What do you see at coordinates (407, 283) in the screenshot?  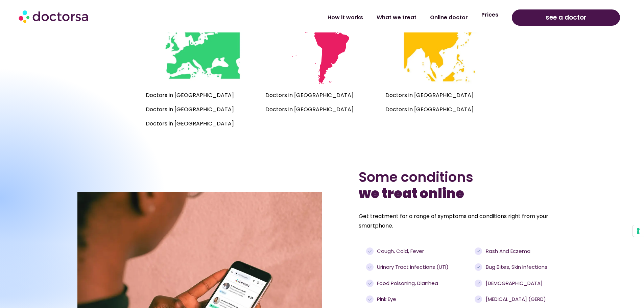 I see `span: Food poisoning, diarrhea` at bounding box center [407, 283].